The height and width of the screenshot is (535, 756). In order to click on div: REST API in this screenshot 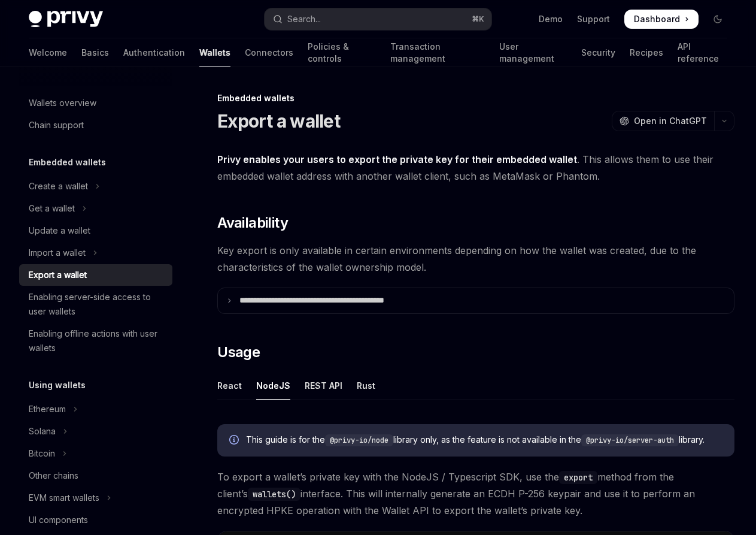, I will do `click(323, 385)`.